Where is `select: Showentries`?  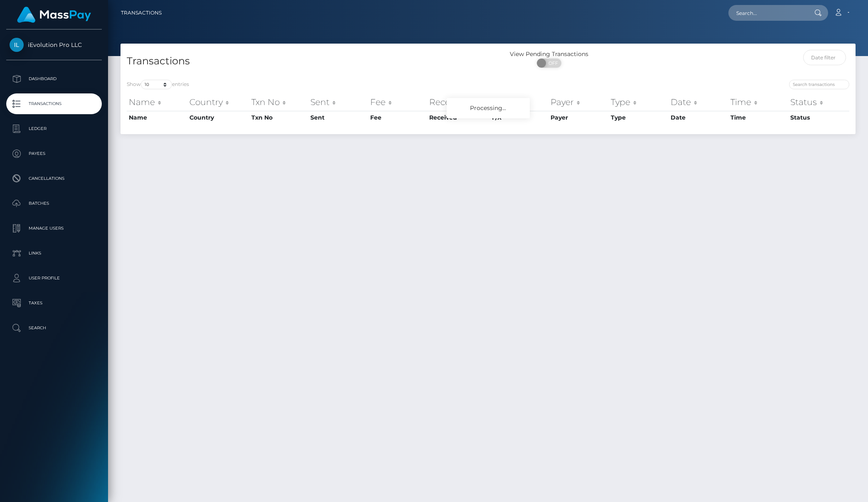
select: Showentries is located at coordinates (156, 84).